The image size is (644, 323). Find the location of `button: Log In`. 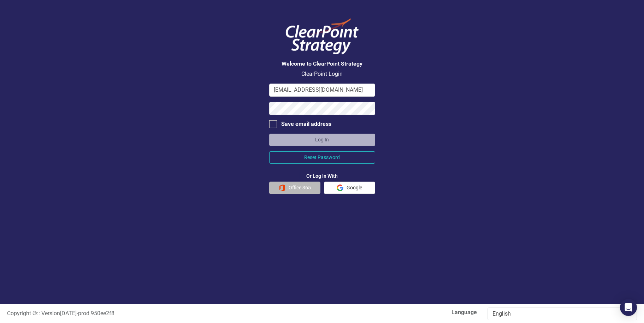

button: Log In is located at coordinates (322, 140).